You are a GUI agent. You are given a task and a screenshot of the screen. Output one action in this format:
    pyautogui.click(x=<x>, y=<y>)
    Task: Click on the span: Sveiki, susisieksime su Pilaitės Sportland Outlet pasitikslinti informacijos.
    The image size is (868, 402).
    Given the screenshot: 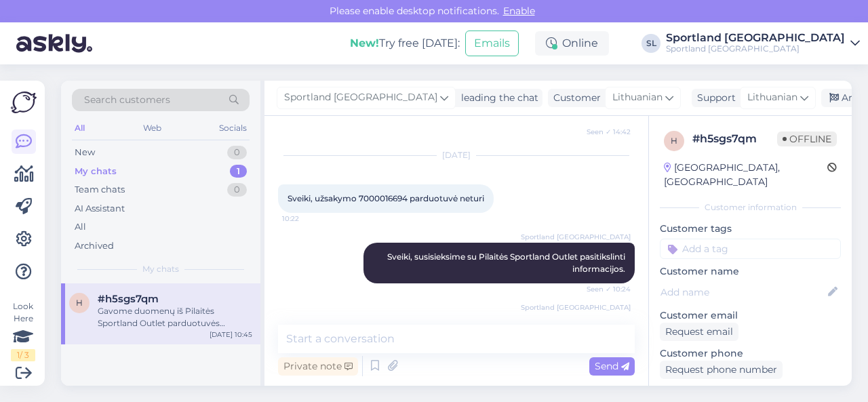 What is the action you would take?
    pyautogui.click(x=507, y=262)
    